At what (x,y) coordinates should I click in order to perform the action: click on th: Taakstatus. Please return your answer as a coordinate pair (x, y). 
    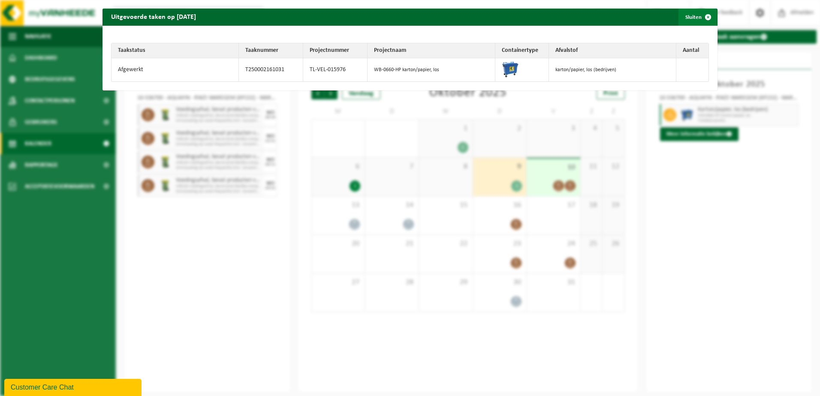
    Looking at the image, I should click on (175, 51).